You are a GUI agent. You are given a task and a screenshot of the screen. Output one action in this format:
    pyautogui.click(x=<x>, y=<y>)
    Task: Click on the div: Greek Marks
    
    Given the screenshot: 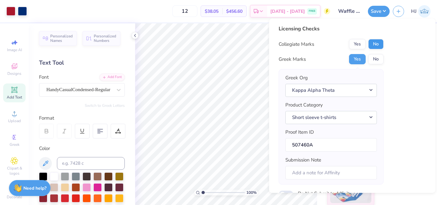 What is the action you would take?
    pyautogui.click(x=292, y=59)
    